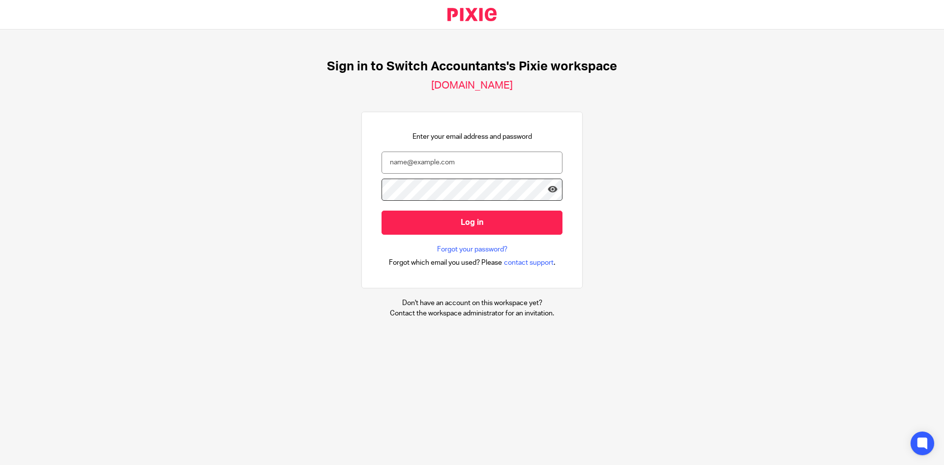 The width and height of the screenshot is (944, 465). I want to click on p: Enter your email address and password, so click(472, 137).